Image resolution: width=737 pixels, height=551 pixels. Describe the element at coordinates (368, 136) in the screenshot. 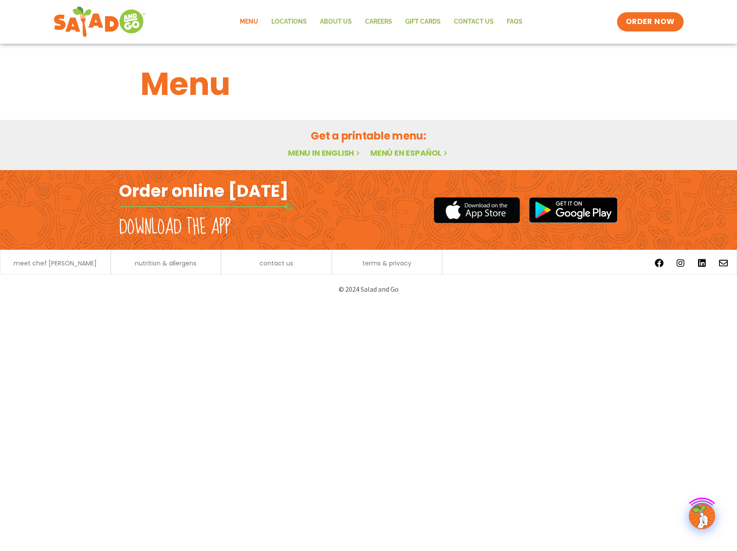

I see `h2: Get a printable menu:` at that location.